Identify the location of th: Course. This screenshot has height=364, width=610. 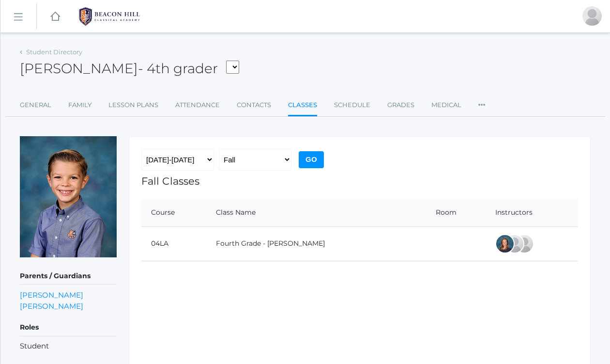
(174, 212).